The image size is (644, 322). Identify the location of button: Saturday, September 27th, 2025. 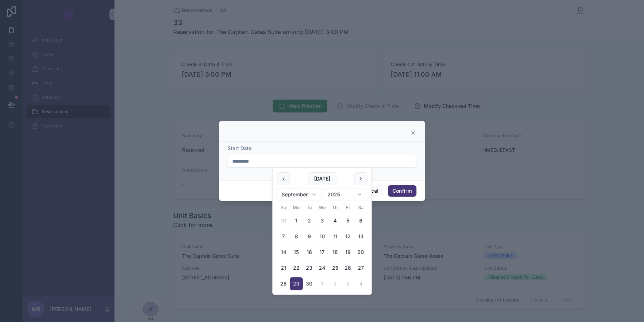
(361, 268).